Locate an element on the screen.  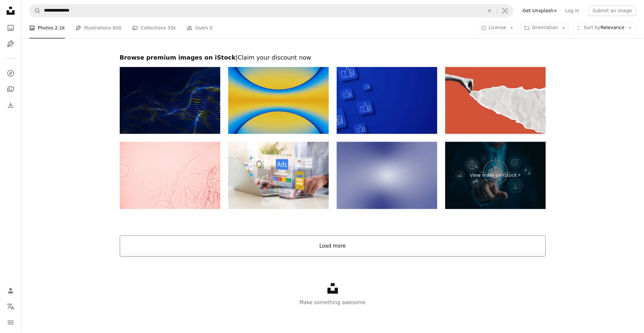
span: 600 is located at coordinates (117, 28).